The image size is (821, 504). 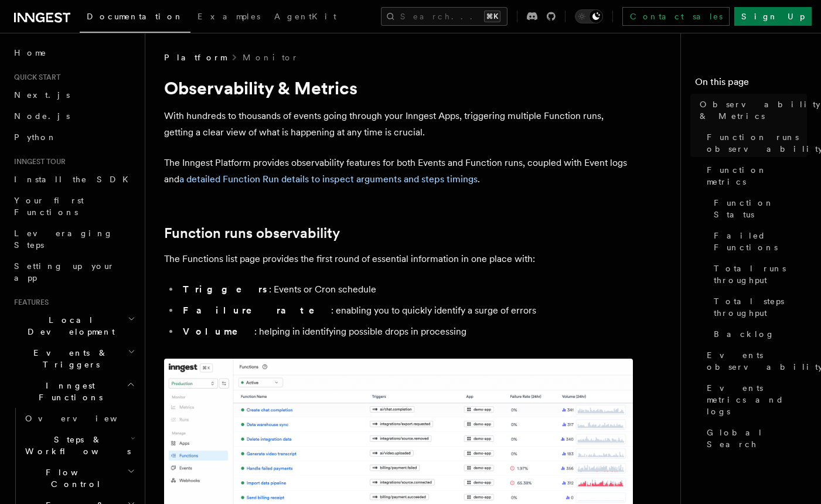 What do you see at coordinates (406, 332) in the screenshot?
I see `li: : helping in identifying possible drops in processing` at bounding box center [406, 332].